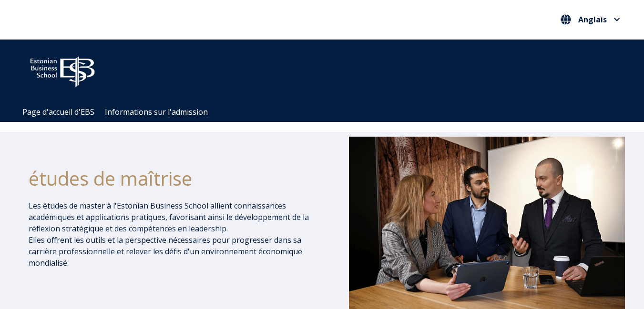  I want to click on font: études de maîtrise, so click(110, 179).